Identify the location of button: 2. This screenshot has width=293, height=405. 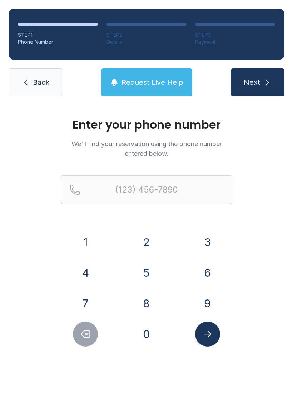
(146, 242).